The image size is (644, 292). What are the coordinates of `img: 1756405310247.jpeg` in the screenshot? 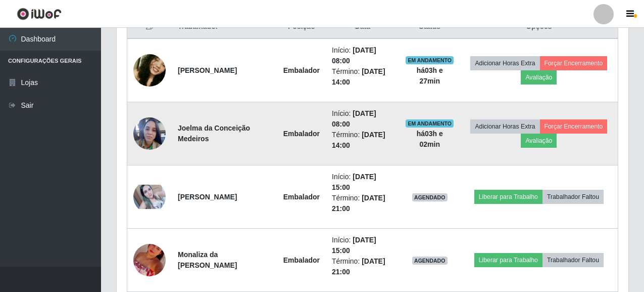 It's located at (149, 260).